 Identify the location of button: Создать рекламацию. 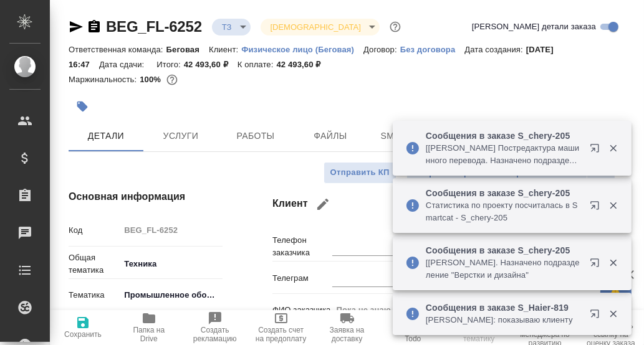
(215, 327).